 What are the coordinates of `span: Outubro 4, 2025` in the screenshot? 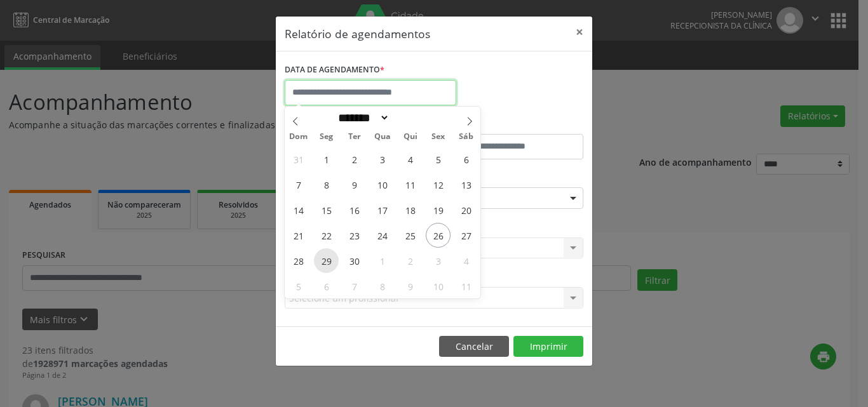 It's located at (466, 260).